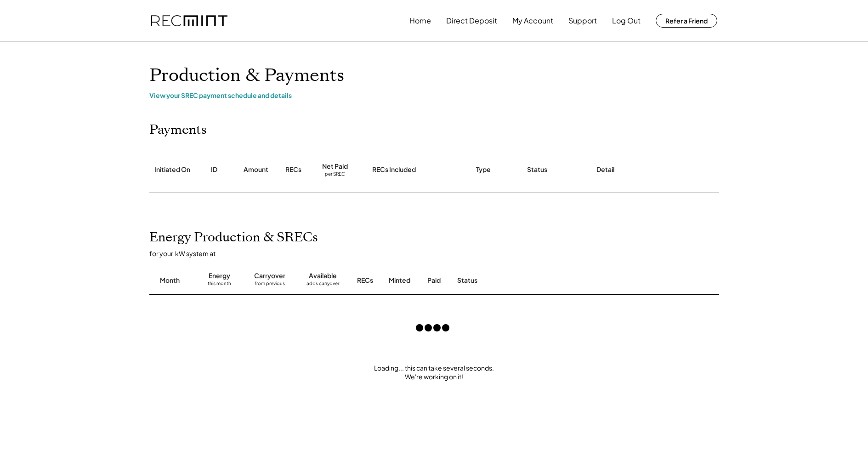 The height and width of the screenshot is (474, 868). Describe the element at coordinates (270, 276) in the screenshot. I see `div: Carryover` at that location.